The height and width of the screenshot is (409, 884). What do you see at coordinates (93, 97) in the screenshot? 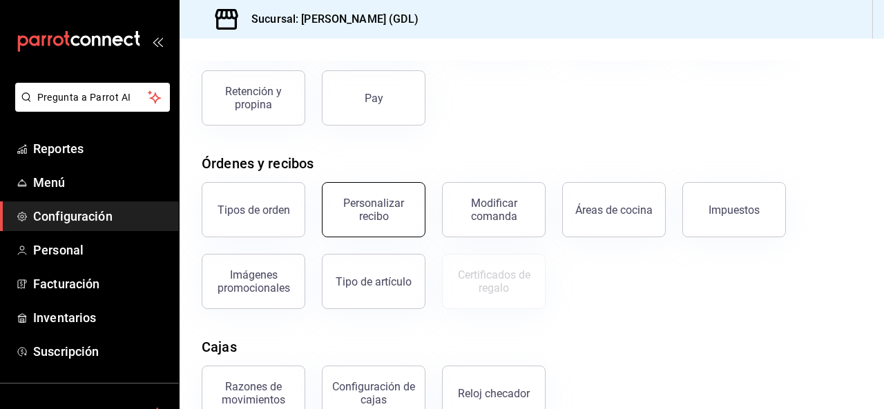
I see `span: Pregunta a Parrot AI` at bounding box center [93, 97].